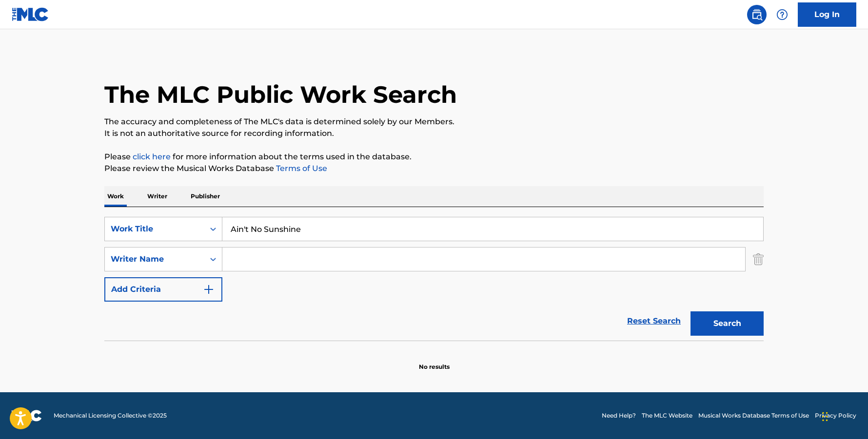 The image size is (868, 439). What do you see at coordinates (434, 279) in the screenshot?
I see `form: Search Form` at bounding box center [434, 279].